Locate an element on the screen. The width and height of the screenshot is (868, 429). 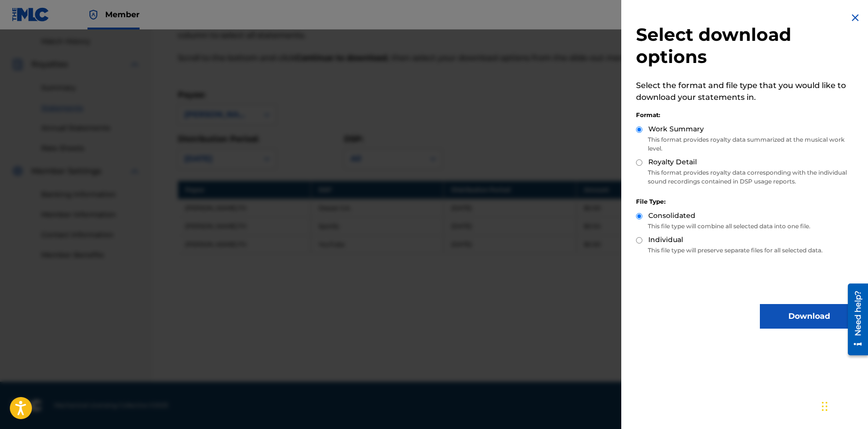
img: Top Rightsholder is located at coordinates (94, 15).